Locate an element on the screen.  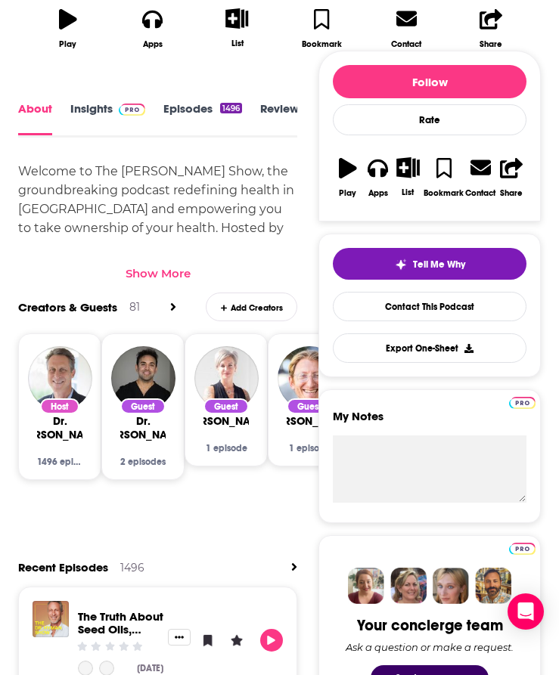
a: Contact This Podcast is located at coordinates (430, 306).